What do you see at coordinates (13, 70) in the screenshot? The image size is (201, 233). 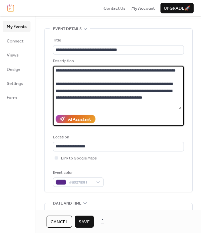 I see `span: Design` at bounding box center [13, 70].